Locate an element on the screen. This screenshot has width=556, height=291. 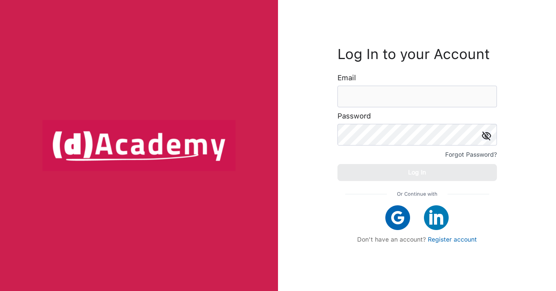
div: Log In is located at coordinates (417, 173).